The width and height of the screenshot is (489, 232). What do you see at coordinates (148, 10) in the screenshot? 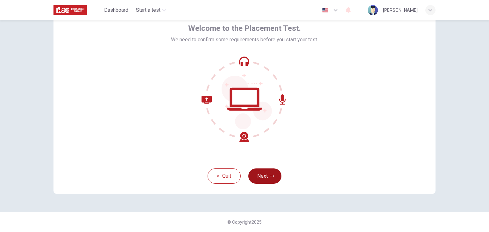
I see `span: Start a test` at bounding box center [148, 10].